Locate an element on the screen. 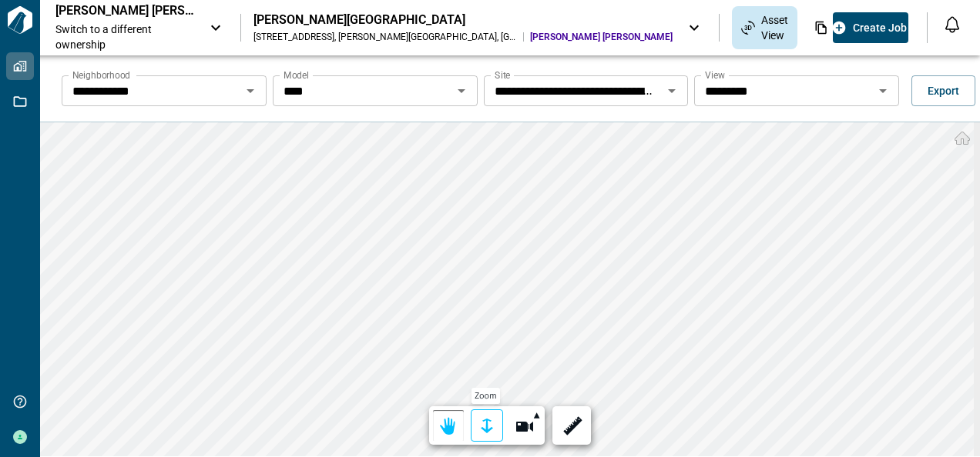  span: Create Job is located at coordinates (880, 28).